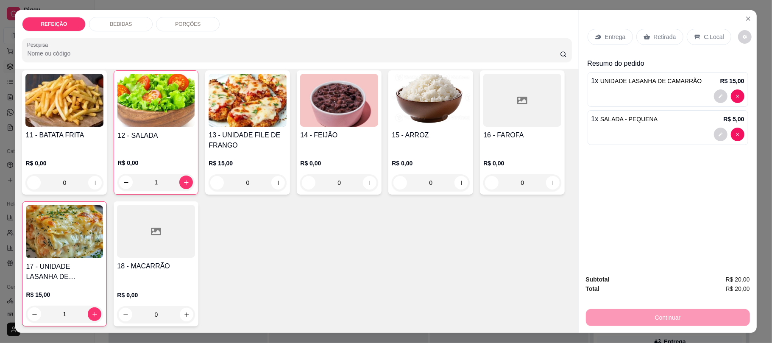 The height and width of the screenshot is (343, 772). I want to click on button: increase-product-quantity, so click(95, 314).